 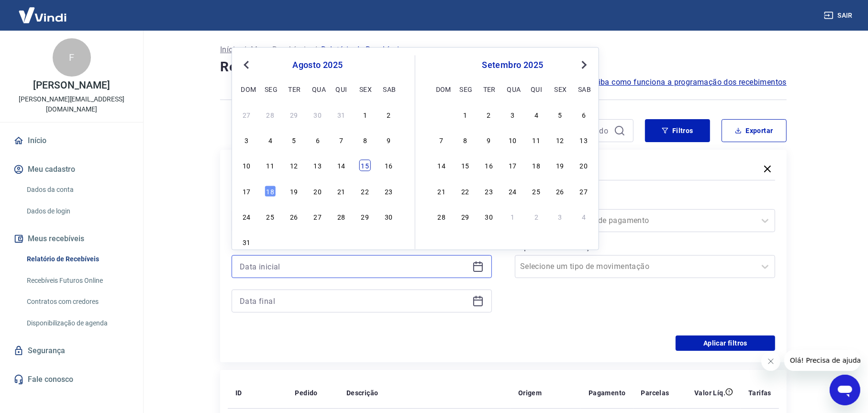 I want to click on div: Choose quarta-feira, 27 de agosto de 2025, so click(x=318, y=217).